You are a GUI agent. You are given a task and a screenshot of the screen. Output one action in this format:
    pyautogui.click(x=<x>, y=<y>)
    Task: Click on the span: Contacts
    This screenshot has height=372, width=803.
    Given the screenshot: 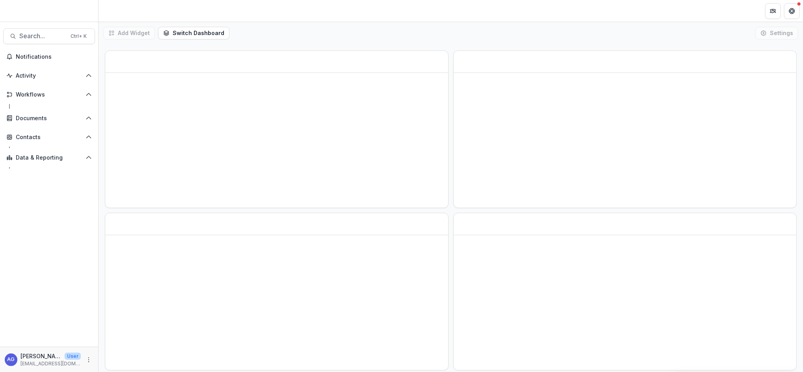 What is the action you would take?
    pyautogui.click(x=49, y=137)
    